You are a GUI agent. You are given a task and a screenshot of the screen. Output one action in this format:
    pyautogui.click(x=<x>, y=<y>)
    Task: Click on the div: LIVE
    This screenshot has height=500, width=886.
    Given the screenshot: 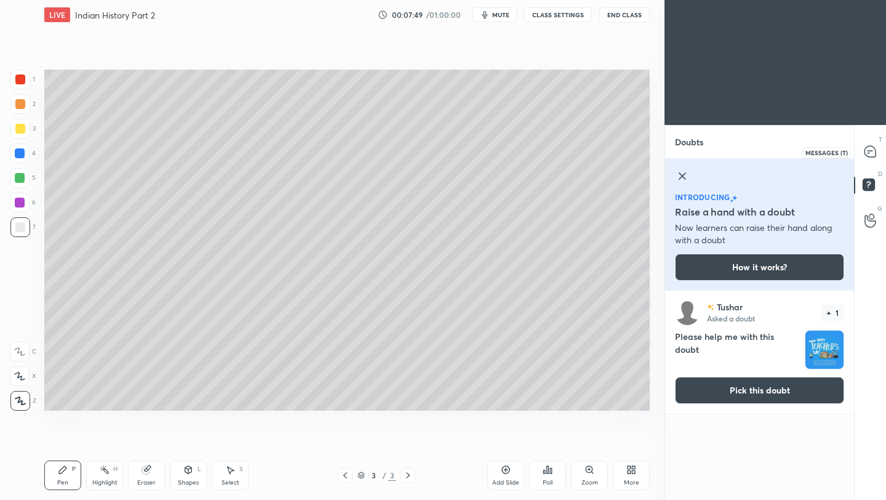 What is the action you would take?
    pyautogui.click(x=57, y=15)
    